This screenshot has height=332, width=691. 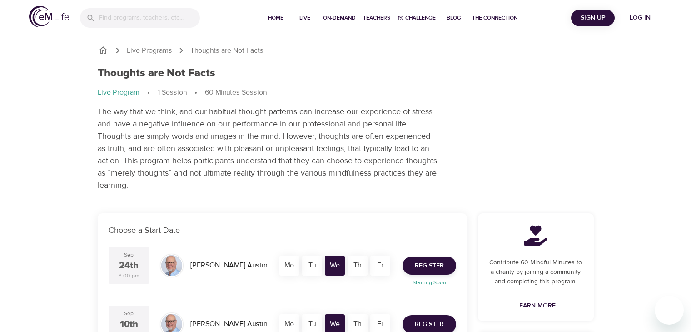 I want to click on div: 10th, so click(x=129, y=324).